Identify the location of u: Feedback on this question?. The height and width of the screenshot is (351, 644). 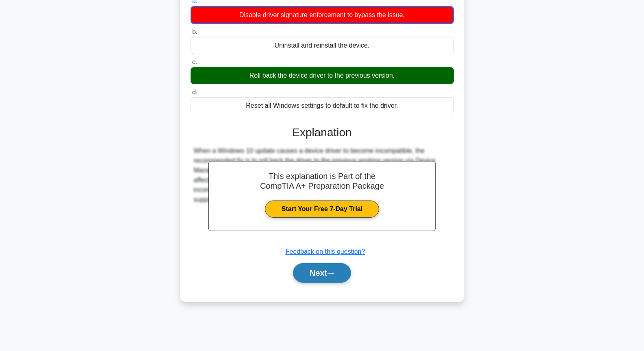
(326, 251).